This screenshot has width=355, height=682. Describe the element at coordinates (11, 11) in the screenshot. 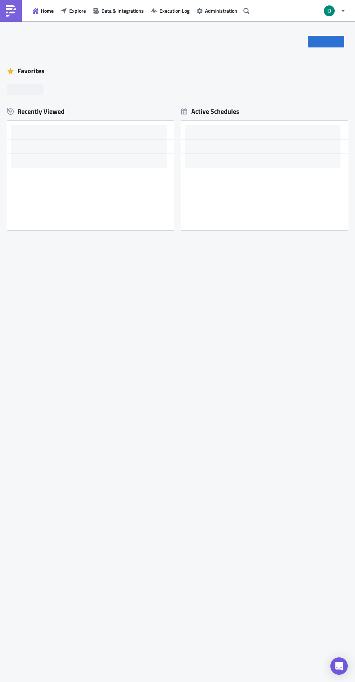

I see `img: PushMetrics` at that location.